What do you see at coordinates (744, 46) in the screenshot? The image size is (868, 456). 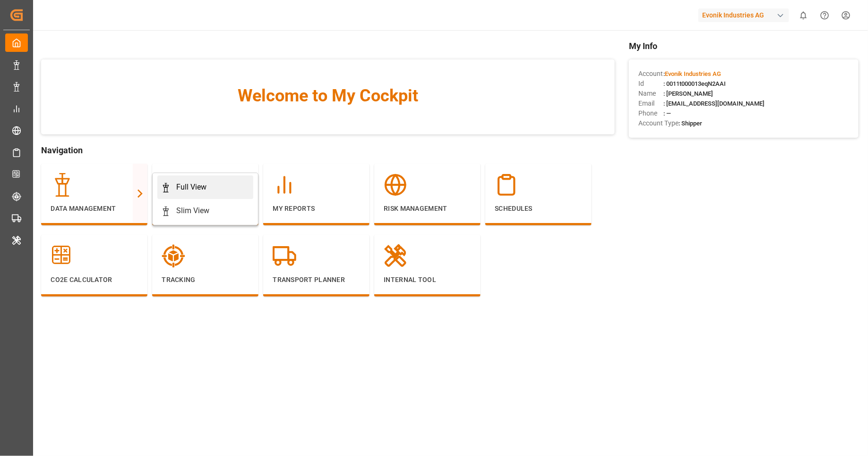 I see `span: My Info` at bounding box center [744, 46].